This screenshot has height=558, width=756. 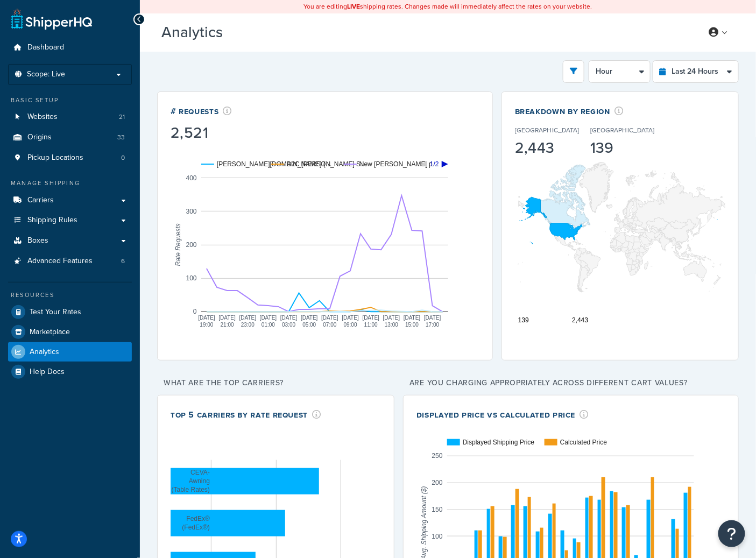 What do you see at coordinates (70, 241) in the screenshot?
I see `a: Boxes` at bounding box center [70, 241].